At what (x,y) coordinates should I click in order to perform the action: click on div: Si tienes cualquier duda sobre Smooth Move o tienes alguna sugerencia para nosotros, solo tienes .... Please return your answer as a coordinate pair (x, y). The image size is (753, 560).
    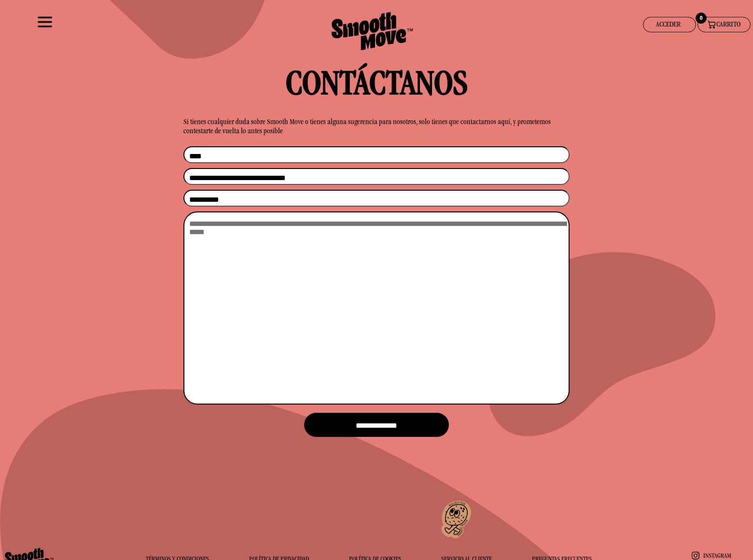
    Looking at the image, I should click on (376, 127).